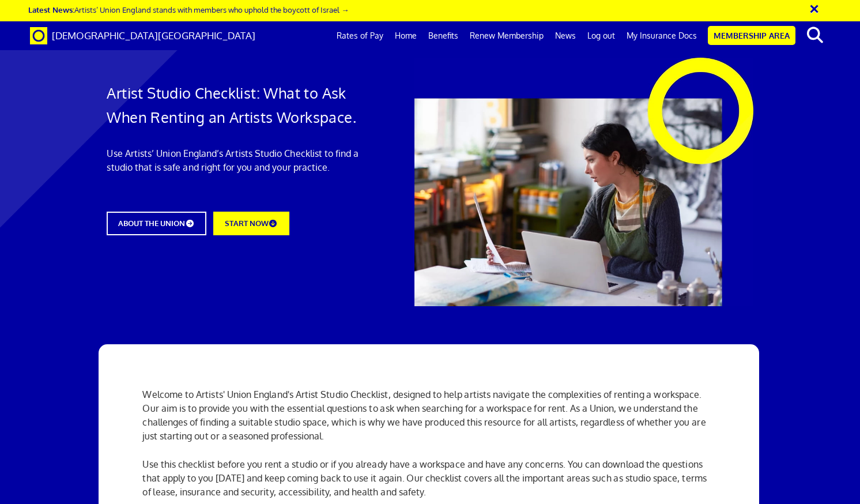 Image resolution: width=860 pixels, height=504 pixels. Describe the element at coordinates (406, 36) in the screenshot. I see `a: Home` at that location.